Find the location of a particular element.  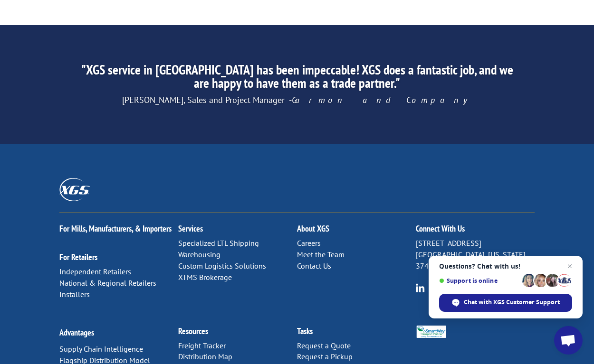

img: group-6 is located at coordinates (420, 288).